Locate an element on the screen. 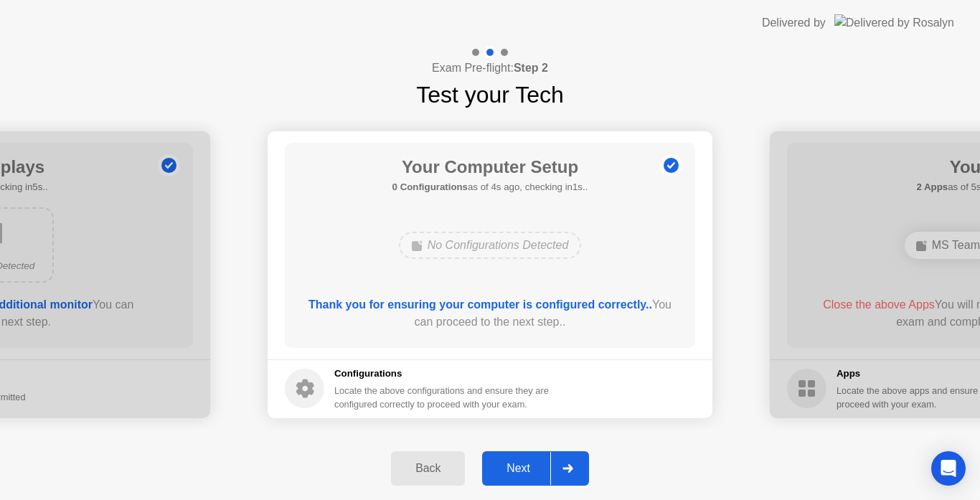 This screenshot has width=980, height=500. div: No Configurations Detected is located at coordinates (490, 245).